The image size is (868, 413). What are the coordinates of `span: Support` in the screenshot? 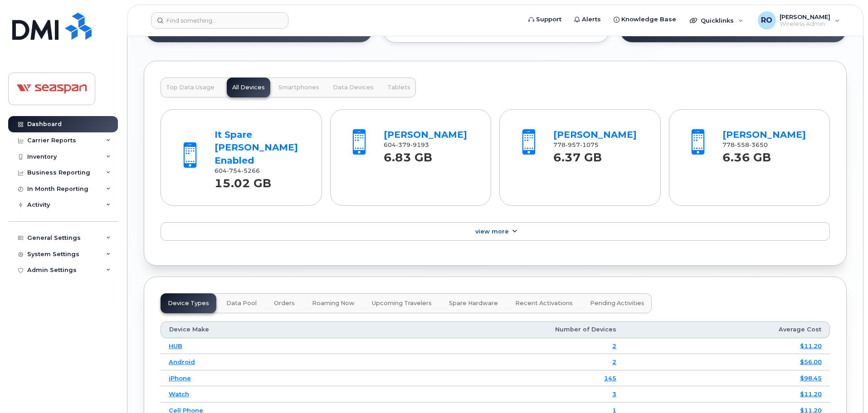 It's located at (548, 20).